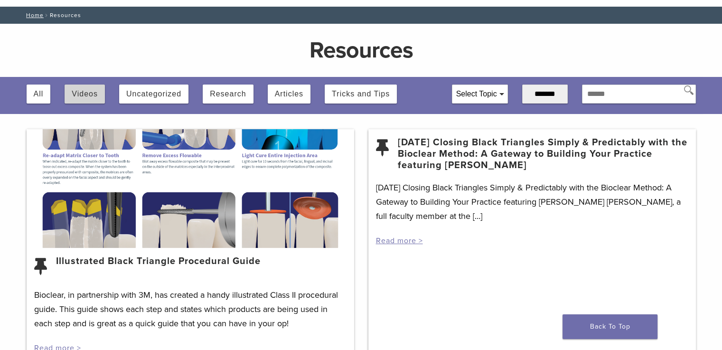 The image size is (722, 350). Describe the element at coordinates (154, 94) in the screenshot. I see `button: Uncategorized` at that location.